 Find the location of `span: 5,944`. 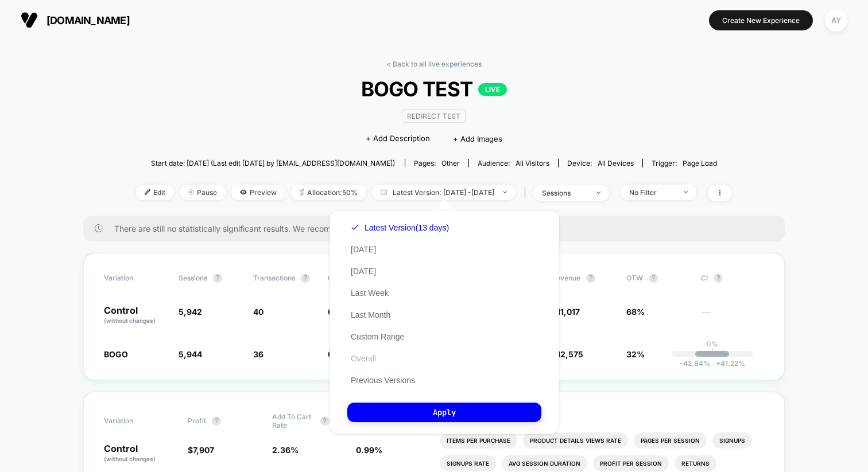

span: 5,944 is located at coordinates (190, 354).